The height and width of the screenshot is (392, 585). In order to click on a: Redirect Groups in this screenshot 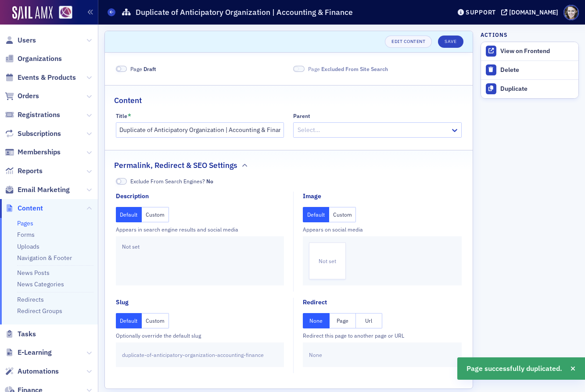, I will do `click(39, 311)`.